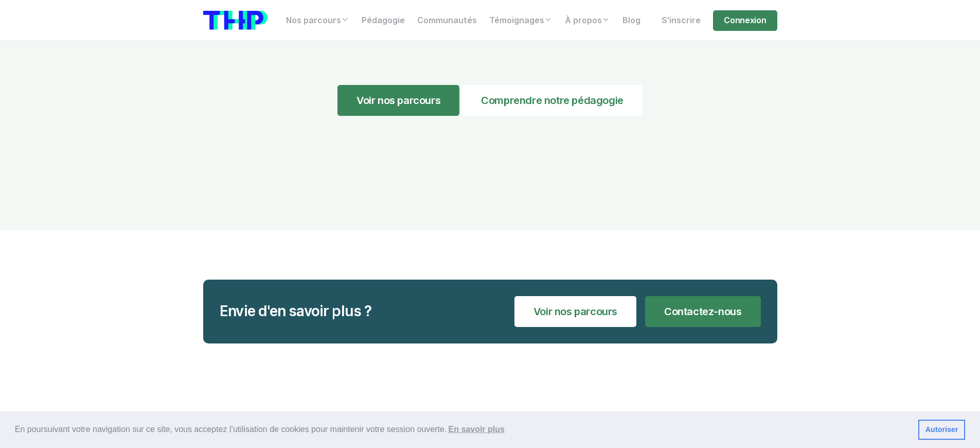  What do you see at coordinates (941, 430) in the screenshot?
I see `a: dismiss cookie message` at bounding box center [941, 430].